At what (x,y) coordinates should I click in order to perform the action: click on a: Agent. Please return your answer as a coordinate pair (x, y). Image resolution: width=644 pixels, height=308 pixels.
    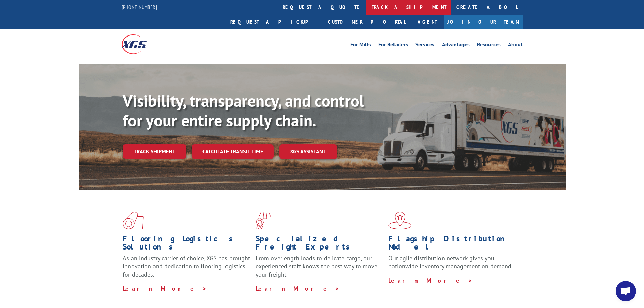
    Looking at the image, I should click on (427, 21).